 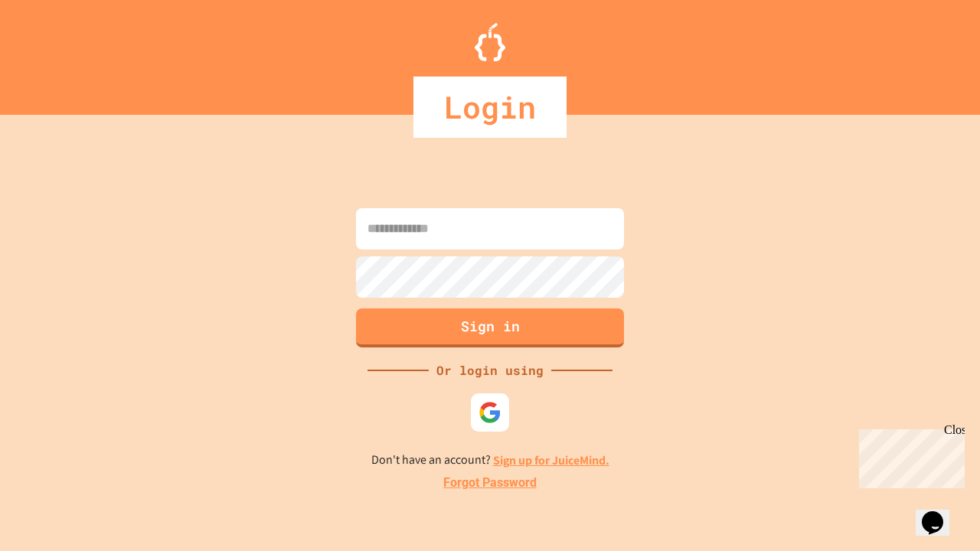 What do you see at coordinates (551, 460) in the screenshot?
I see `a: Sign up for JuiceMind.` at bounding box center [551, 460].